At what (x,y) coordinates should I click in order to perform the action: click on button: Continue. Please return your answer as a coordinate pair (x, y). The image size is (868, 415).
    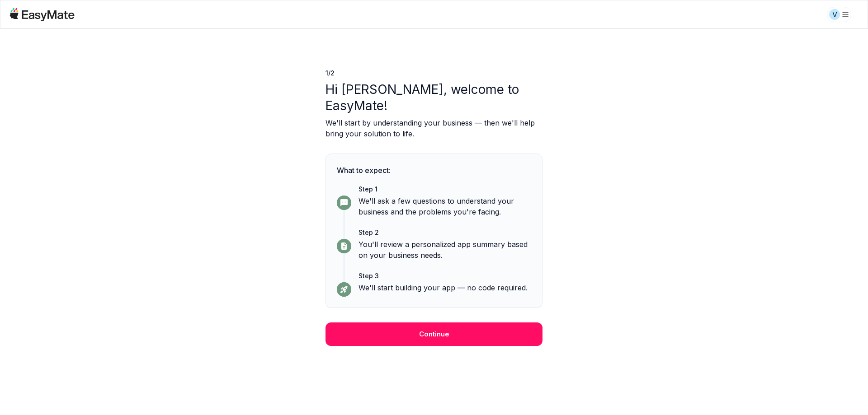
    Looking at the image, I should click on (434, 335).